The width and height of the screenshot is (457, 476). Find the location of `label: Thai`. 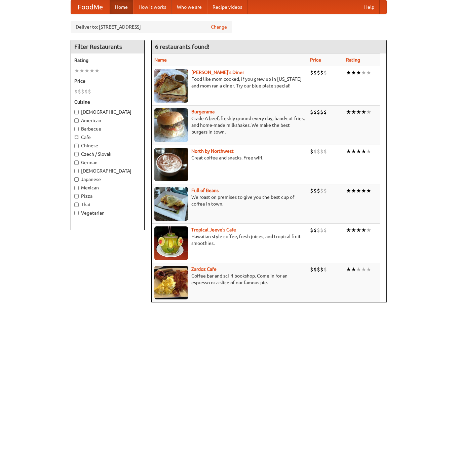

label: Thai is located at coordinates (107, 205).